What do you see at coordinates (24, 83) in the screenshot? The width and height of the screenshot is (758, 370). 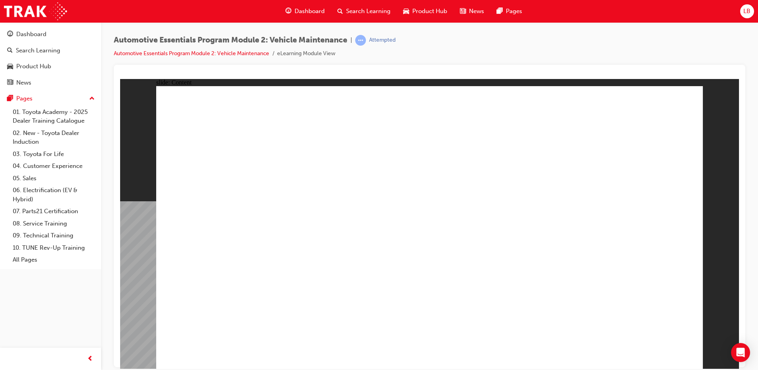 I see `div: News` at bounding box center [24, 83].